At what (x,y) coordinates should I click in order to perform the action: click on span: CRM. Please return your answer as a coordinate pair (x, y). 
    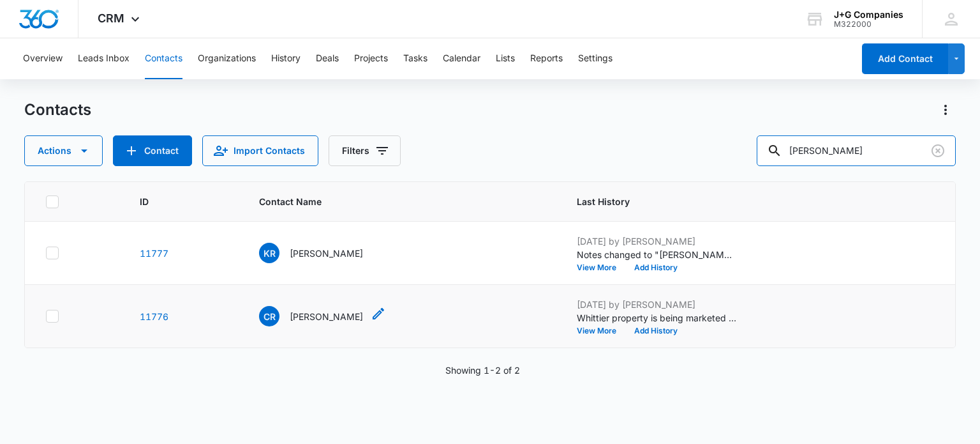
    Looking at the image, I should click on (111, 18).